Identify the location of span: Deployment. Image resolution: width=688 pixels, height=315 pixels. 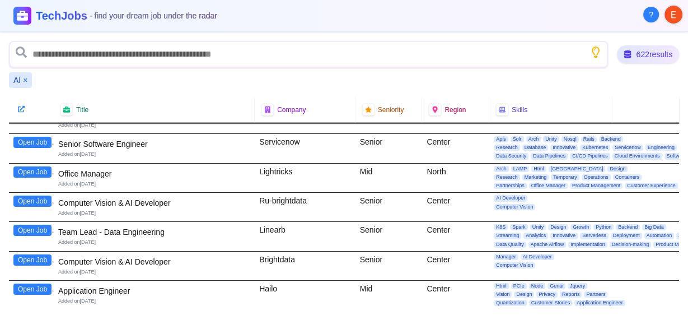
(626, 235).